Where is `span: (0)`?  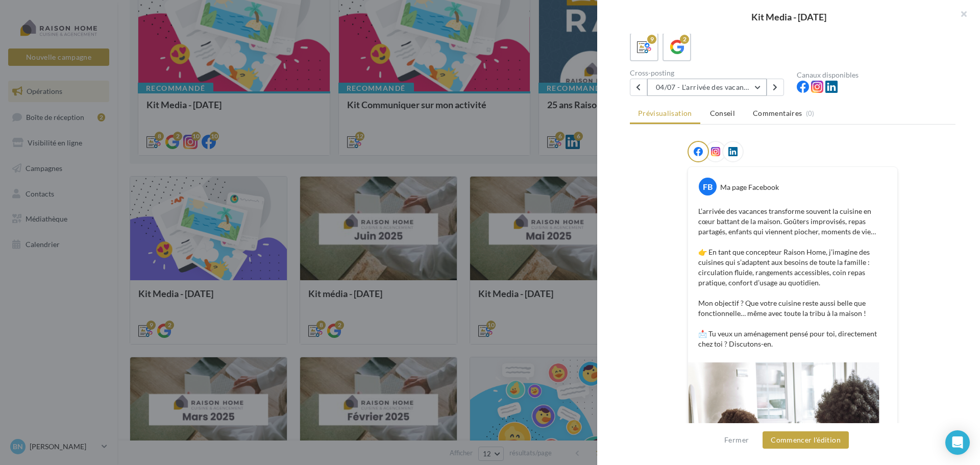 span: (0) is located at coordinates (810, 114).